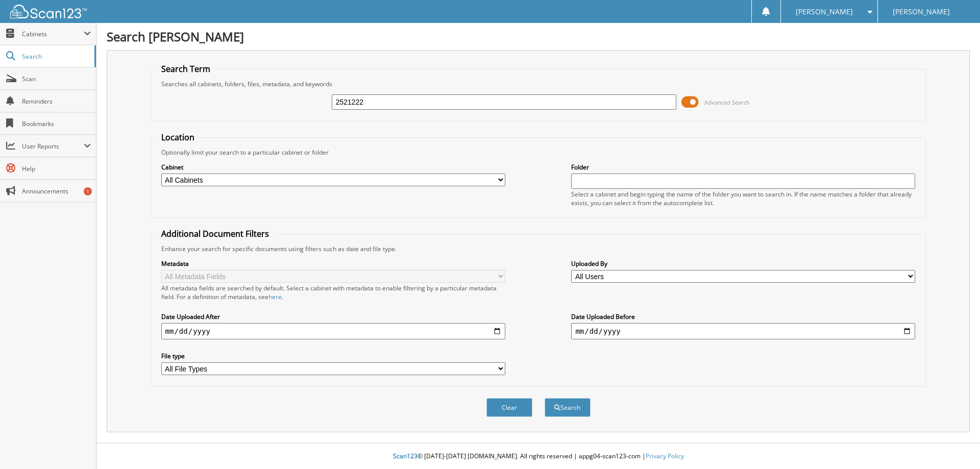 This screenshot has height=469, width=980. I want to click on label: Metadata, so click(333, 263).